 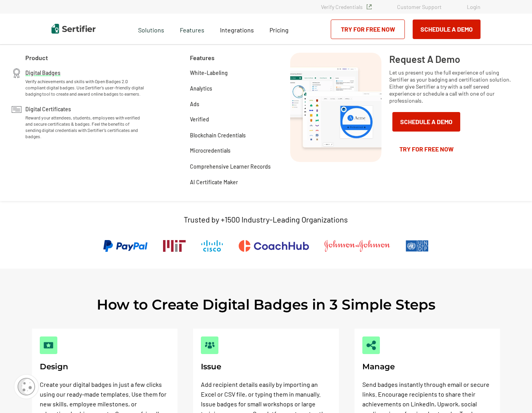 What do you see at coordinates (201, 88) in the screenshot?
I see `a: Analytics` at bounding box center [201, 88].